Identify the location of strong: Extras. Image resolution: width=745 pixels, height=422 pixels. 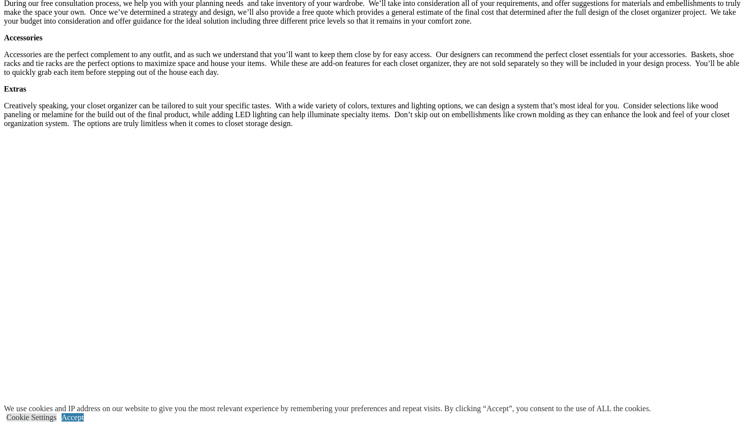
(15, 89).